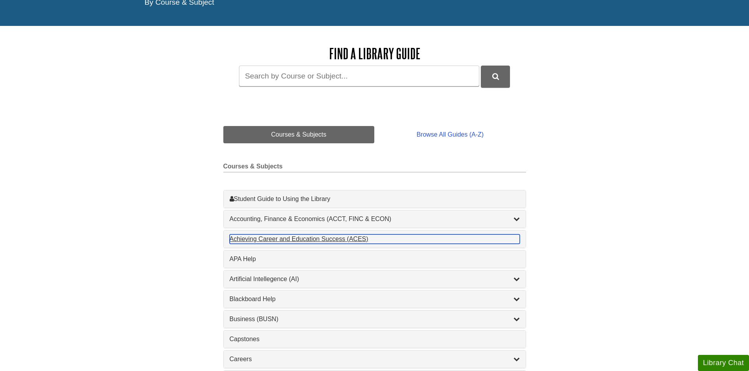  I want to click on a: Artificial Intellegence (AI), so click(374, 279).